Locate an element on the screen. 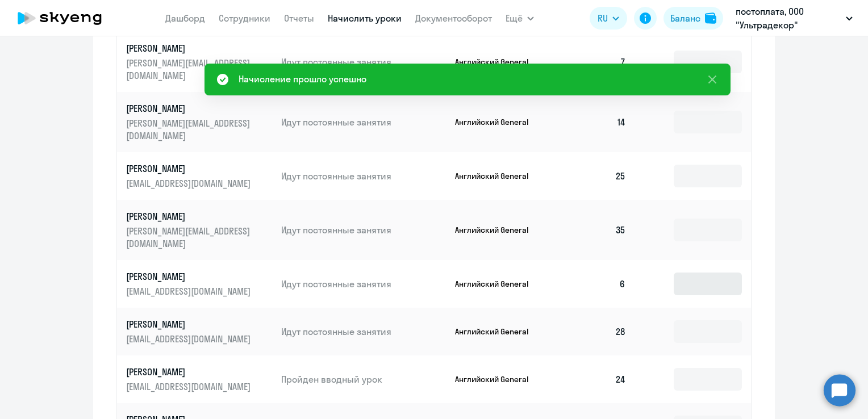 This screenshot has width=868, height=419. td: 7 is located at coordinates (596, 62).